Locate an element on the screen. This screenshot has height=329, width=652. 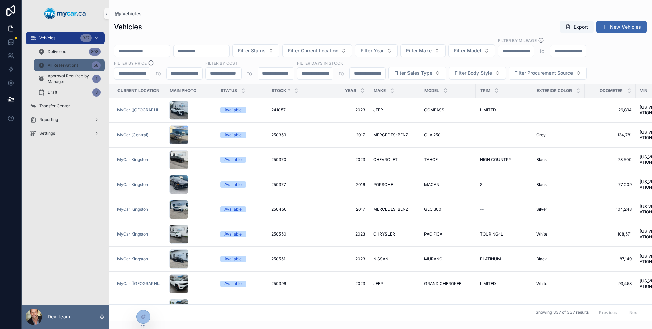
a: CHEVROLET is located at coordinates (395, 160).